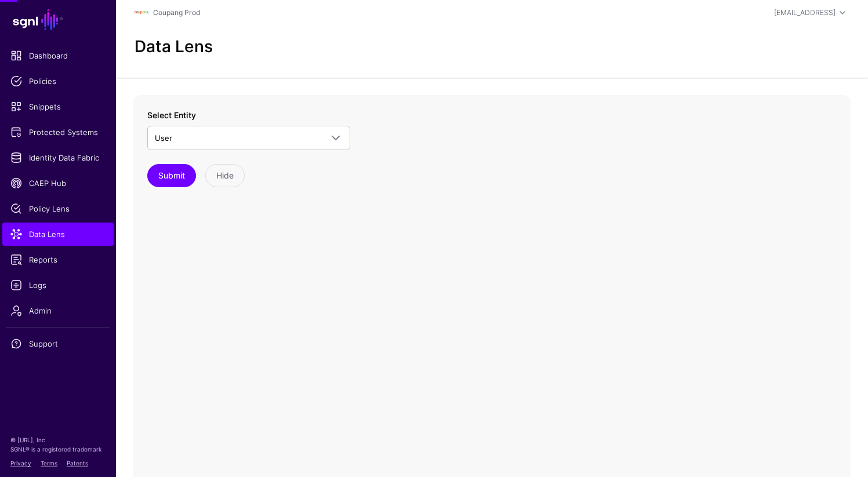 The height and width of the screenshot is (477, 868). Describe the element at coordinates (58, 56) in the screenshot. I see `a: Dashboard` at that location.